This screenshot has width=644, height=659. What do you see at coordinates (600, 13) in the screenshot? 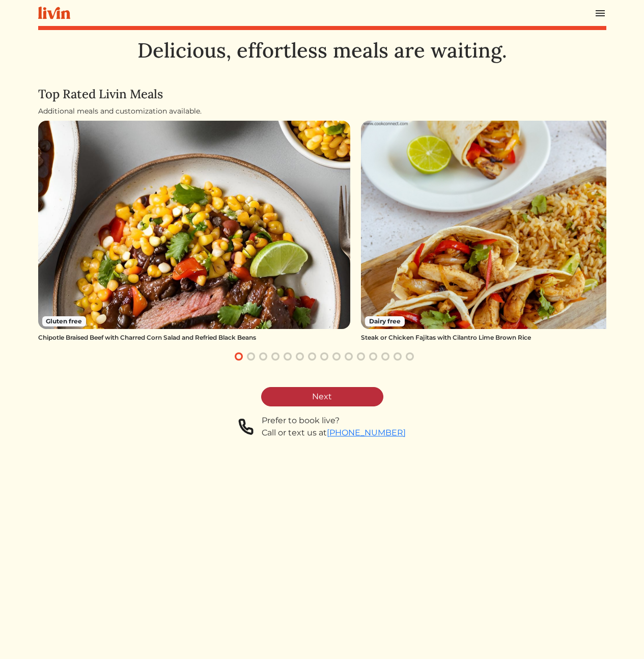
I see `img: menu_hamburger-cb6d353cf0ecd9f46ceae1c99ecbeb4a00e71ca567a856bd81f57e9d8c17bb26.svg` at bounding box center [600, 13].